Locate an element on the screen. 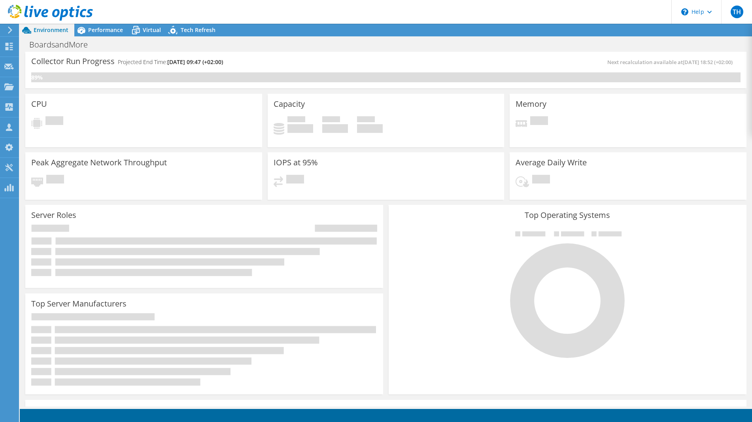 The width and height of the screenshot is (752, 422). h3: CPU is located at coordinates (39, 104).